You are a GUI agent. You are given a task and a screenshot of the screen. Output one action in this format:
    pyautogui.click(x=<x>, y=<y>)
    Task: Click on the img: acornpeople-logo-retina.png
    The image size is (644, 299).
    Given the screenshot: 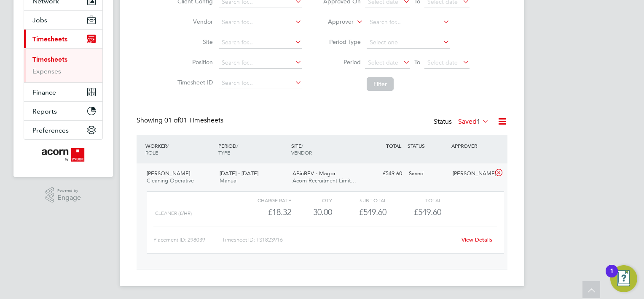 What is the action you would take?
    pyautogui.click(x=63, y=155)
    